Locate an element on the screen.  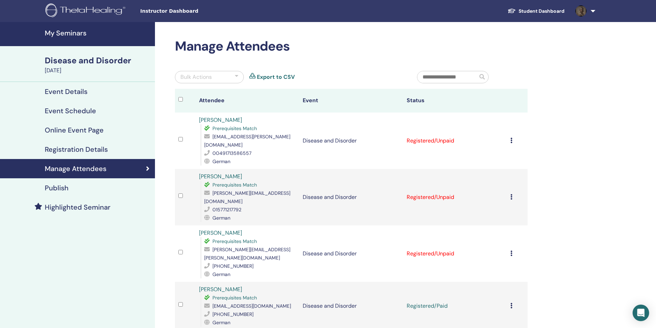
span: 015771217792 is located at coordinates (227, 210).